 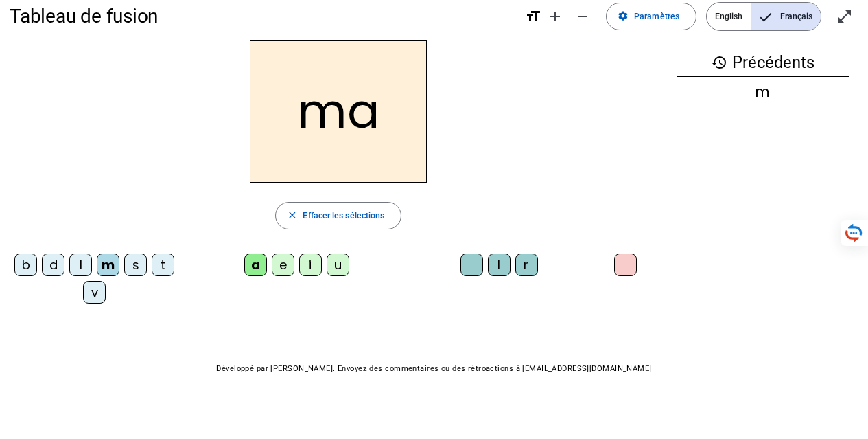 I want to click on button: Diminuer la taille de la police, so click(x=583, y=17).